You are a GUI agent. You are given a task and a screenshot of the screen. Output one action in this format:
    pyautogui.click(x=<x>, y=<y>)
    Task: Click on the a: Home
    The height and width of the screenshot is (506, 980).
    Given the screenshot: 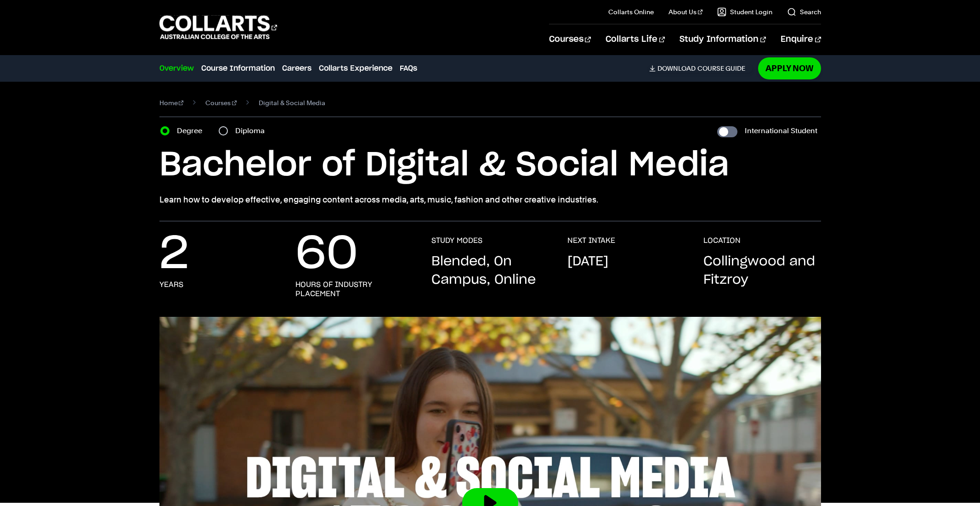 What is the action you would take?
    pyautogui.click(x=171, y=103)
    